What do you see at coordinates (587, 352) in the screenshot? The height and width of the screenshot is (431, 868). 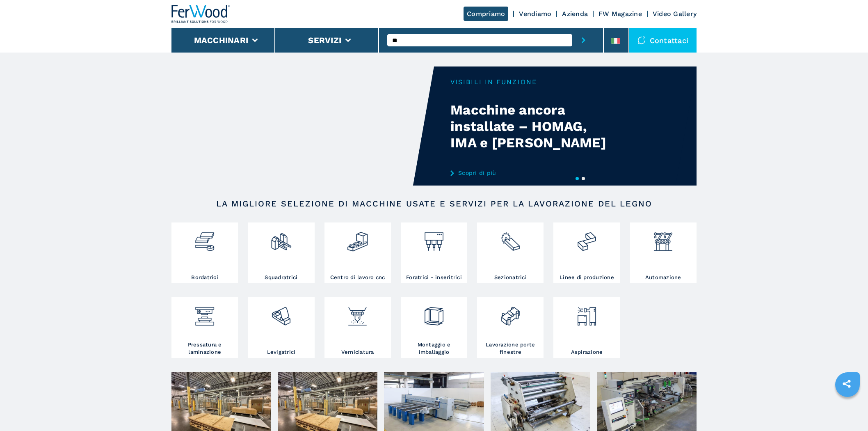 I see `h3: Aspirazione` at bounding box center [587, 352].